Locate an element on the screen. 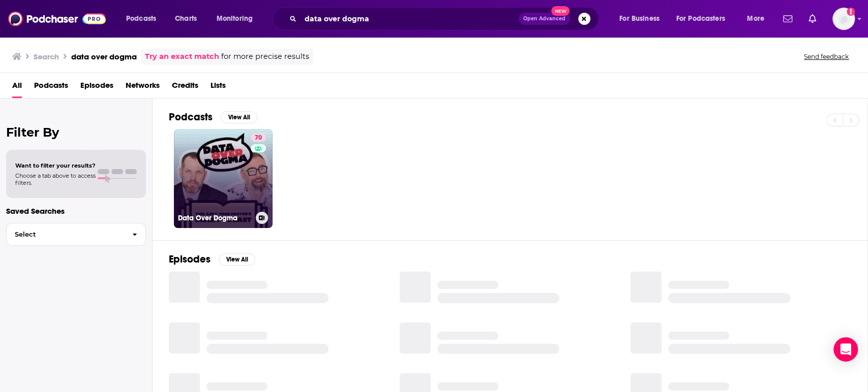 The width and height of the screenshot is (868, 392). a: Podcasts is located at coordinates (50, 87).